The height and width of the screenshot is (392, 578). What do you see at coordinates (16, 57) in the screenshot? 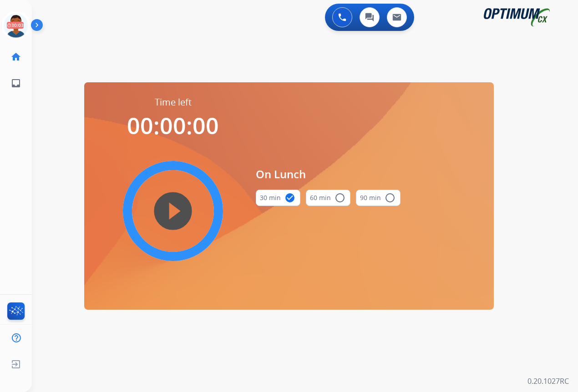
I see `mat-icon: home` at bounding box center [16, 57].